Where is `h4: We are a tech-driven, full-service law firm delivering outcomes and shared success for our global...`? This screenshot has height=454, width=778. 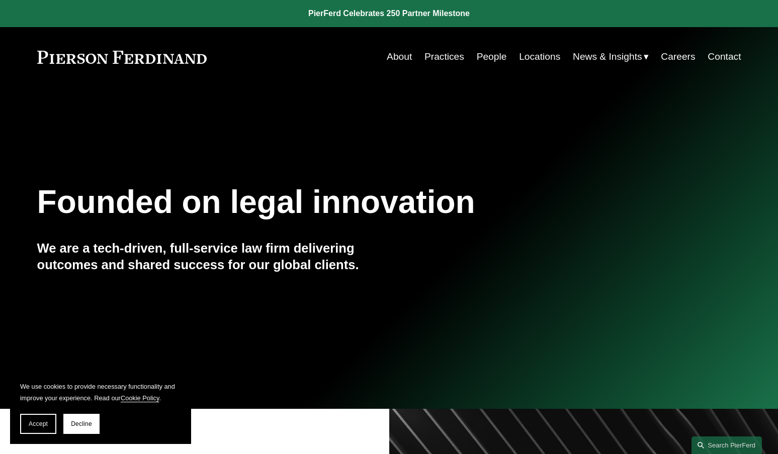
h4: We are a tech-driven, full-service law firm delivering outcomes and shared success for our global... is located at coordinates (213, 256).